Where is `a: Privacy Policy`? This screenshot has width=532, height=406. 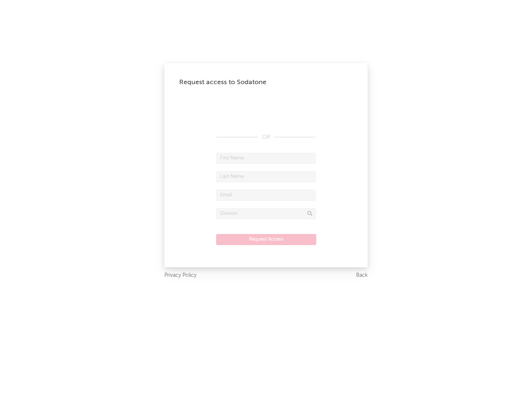 a: Privacy Policy is located at coordinates (180, 276).